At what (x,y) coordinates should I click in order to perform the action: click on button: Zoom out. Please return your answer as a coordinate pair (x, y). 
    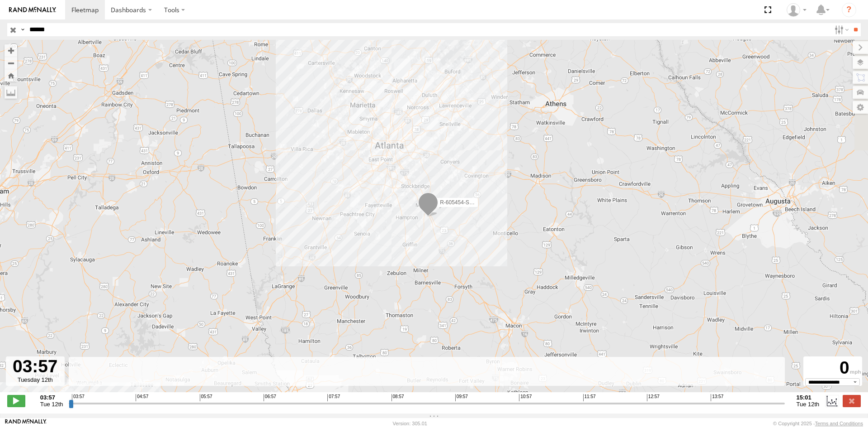
    Looking at the image, I should click on (11, 63).